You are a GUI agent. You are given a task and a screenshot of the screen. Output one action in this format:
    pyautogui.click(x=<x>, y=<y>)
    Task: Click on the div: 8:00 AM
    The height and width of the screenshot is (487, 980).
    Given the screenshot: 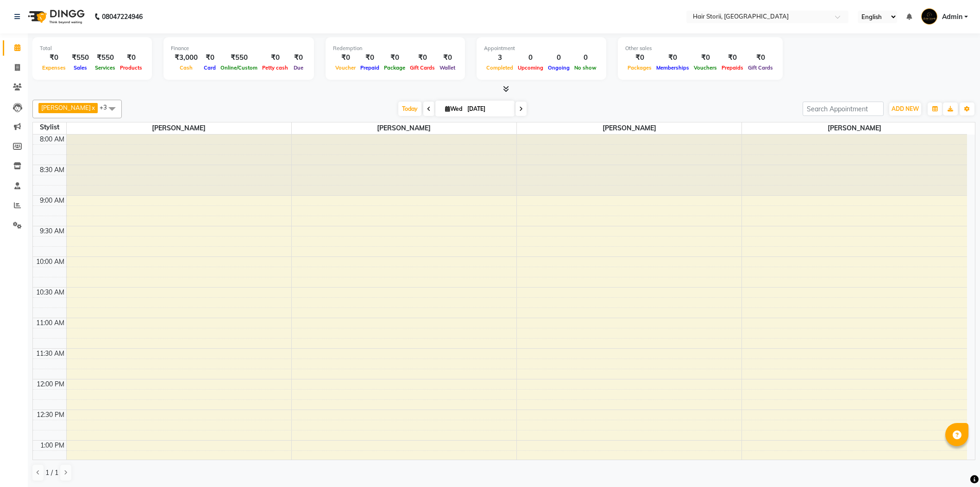 What is the action you would take?
    pyautogui.click(x=52, y=139)
    